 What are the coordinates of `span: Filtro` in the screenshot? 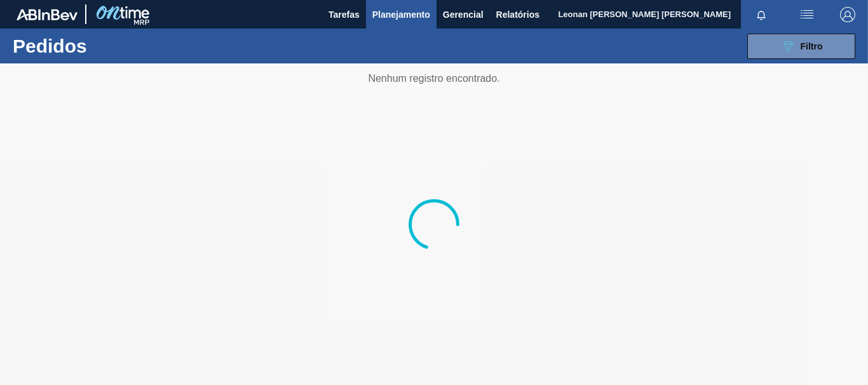 It's located at (812, 47).